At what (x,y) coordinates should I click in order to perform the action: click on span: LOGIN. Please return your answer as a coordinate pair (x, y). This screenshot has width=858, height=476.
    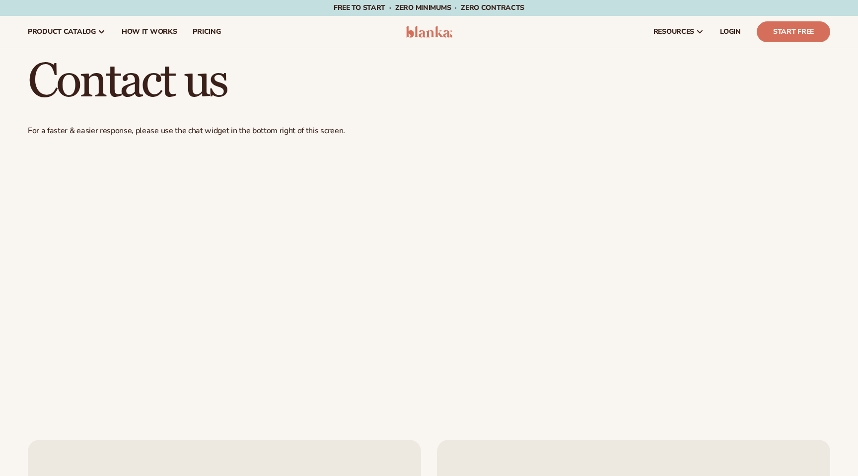
    Looking at the image, I should click on (731, 32).